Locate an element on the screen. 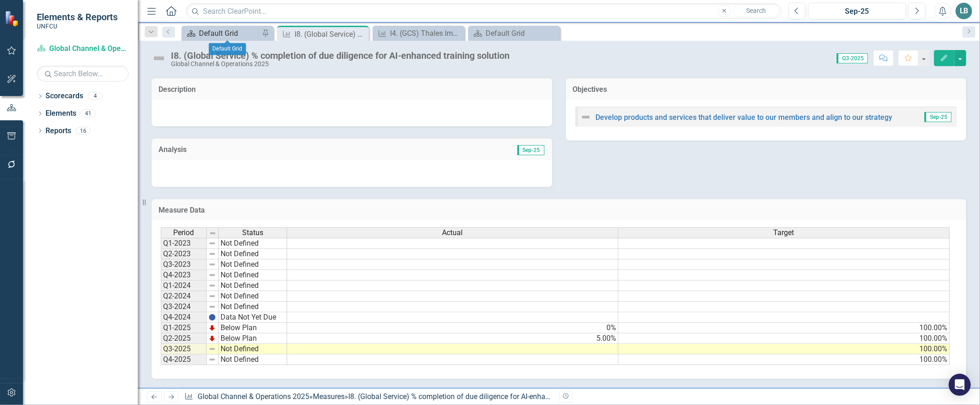  img: BgCOk07PiH71IgAAAABJRU5ErkJggg== is located at coordinates (212, 318).